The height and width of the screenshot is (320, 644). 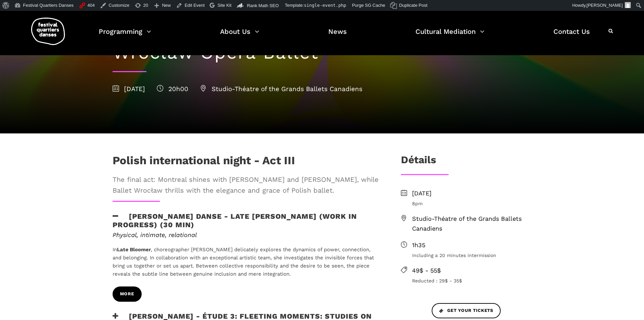 What do you see at coordinates (472, 270) in the screenshot?
I see `span: 49$ - 55$` at bounding box center [472, 270].